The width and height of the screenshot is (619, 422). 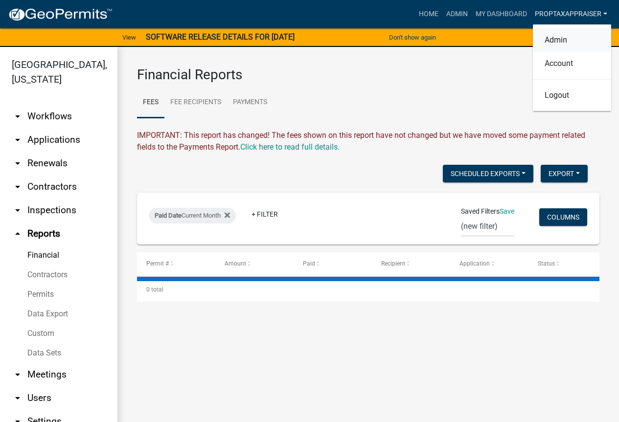 What do you see at coordinates (309, 264) in the screenshot?
I see `span: Paid` at bounding box center [309, 264].